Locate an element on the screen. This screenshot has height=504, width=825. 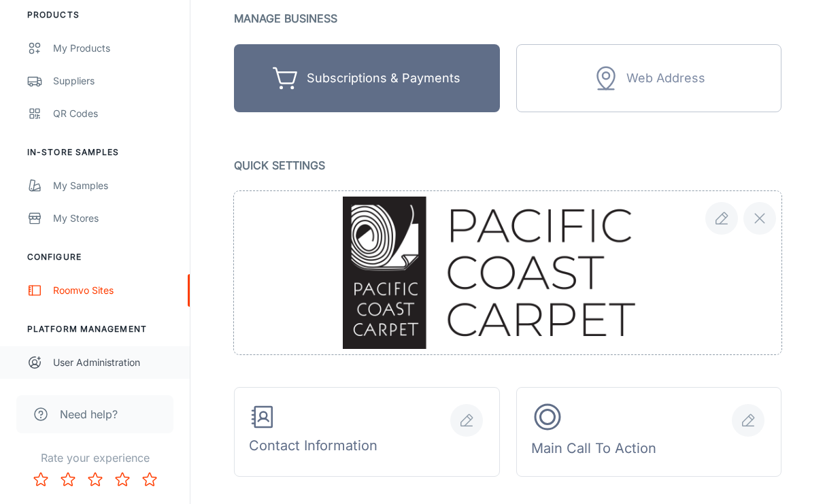
div: Subscriptions & Payments is located at coordinates (384, 78).